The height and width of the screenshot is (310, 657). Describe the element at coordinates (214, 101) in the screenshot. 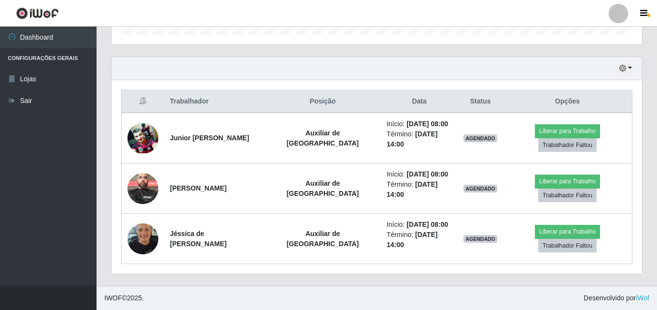

I see `th: Trabalhador` at that location.